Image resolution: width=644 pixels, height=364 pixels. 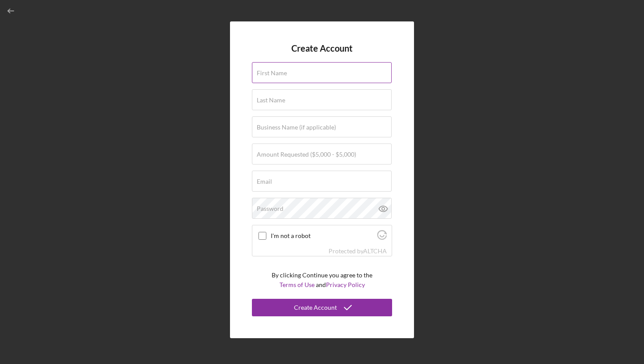 What do you see at coordinates (306, 154) in the screenshot?
I see `label: Amount Requested ($5,000 - $5,000)` at bounding box center [306, 154].